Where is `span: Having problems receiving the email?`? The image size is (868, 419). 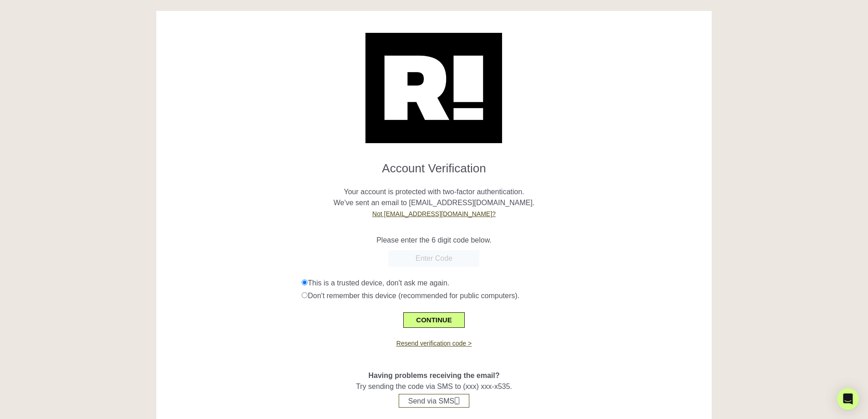 span: Having problems receiving the email? is located at coordinates (434, 375).